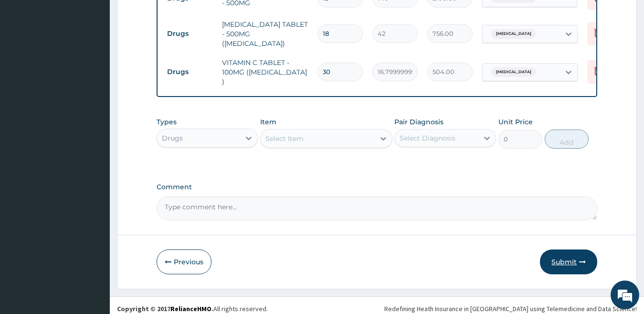 The height and width of the screenshot is (314, 644). What do you see at coordinates (377, 187) in the screenshot?
I see `label: Comment` at bounding box center [377, 187].